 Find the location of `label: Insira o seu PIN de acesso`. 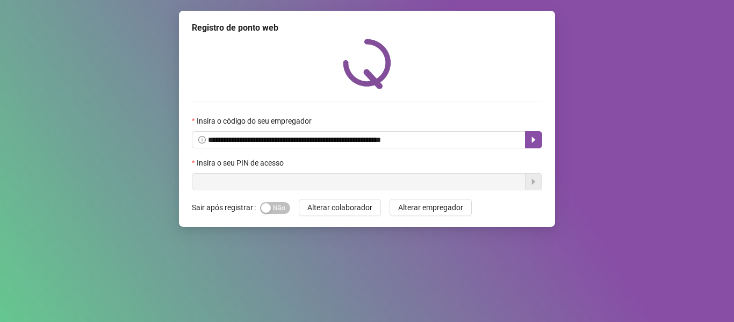

label: Insira o seu PIN de acesso is located at coordinates (241, 163).